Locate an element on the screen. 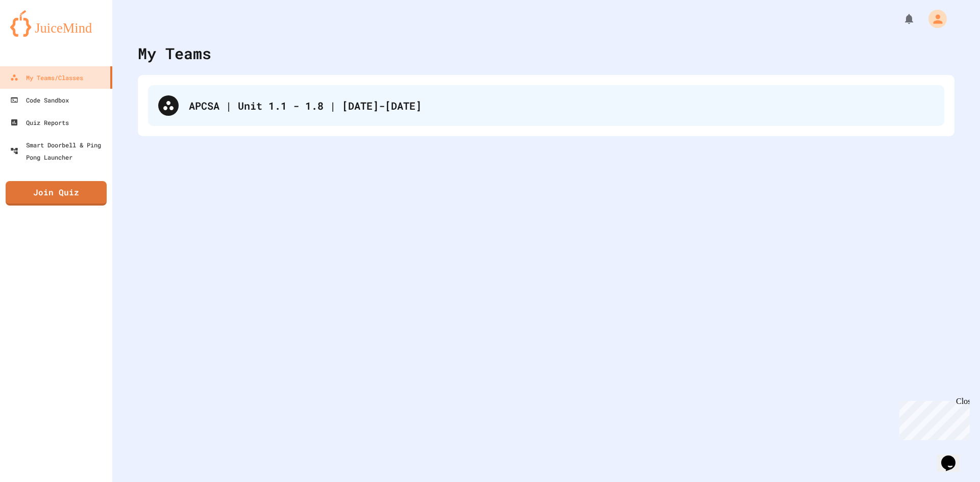  img: logo-orange.svg is located at coordinates (56, 24).